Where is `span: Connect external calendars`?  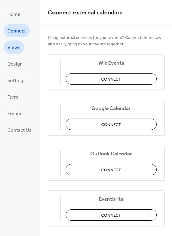
span: Connect external calendars is located at coordinates (85, 13).